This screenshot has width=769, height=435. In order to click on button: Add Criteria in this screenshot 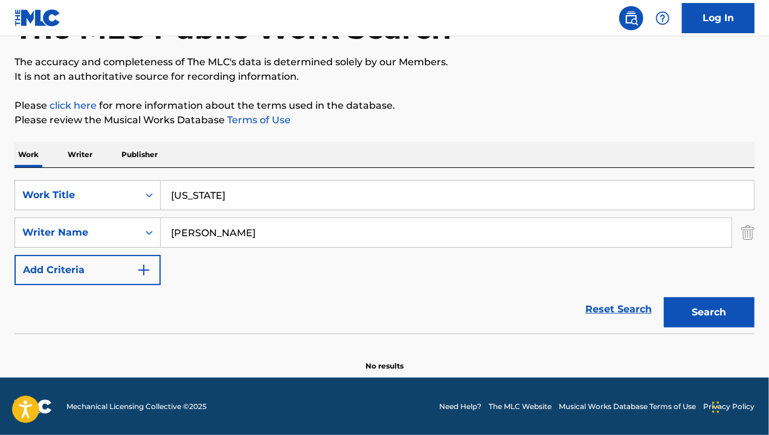, I will do `click(88, 270)`.